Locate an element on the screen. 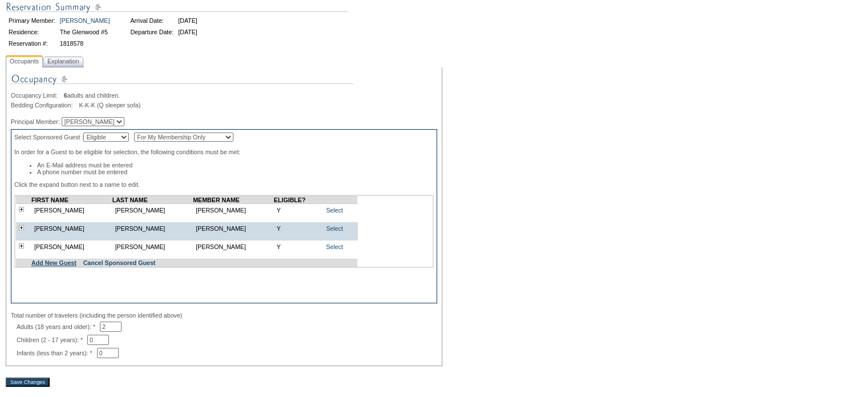 This screenshot has height=397, width=868. input: Save Changes is located at coordinates (27, 382).